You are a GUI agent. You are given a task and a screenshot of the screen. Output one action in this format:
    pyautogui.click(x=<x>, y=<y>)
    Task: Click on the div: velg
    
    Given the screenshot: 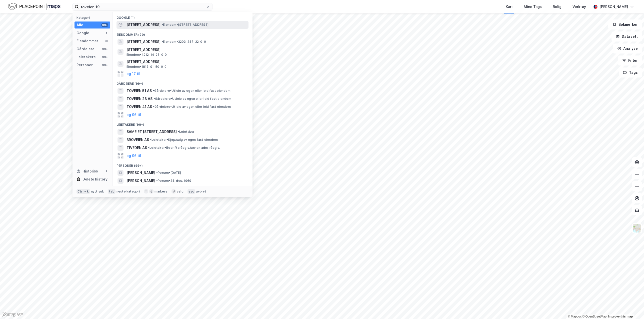 What is the action you would take?
    pyautogui.click(x=180, y=191)
    